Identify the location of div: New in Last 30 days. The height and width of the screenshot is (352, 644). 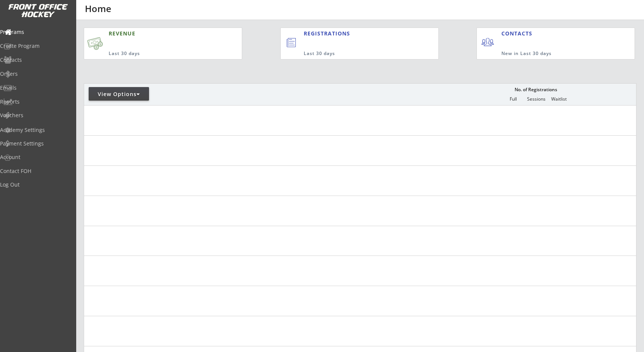
(550, 54).